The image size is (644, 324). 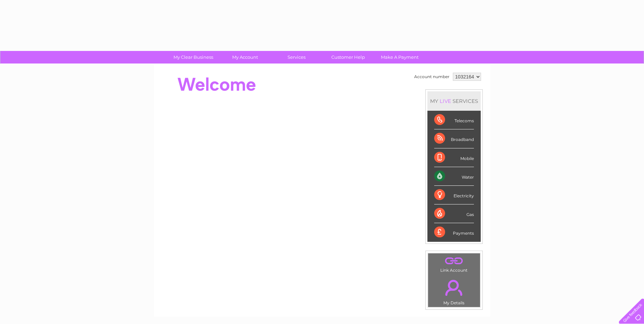 I want to click on a: My Account, so click(x=245, y=57).